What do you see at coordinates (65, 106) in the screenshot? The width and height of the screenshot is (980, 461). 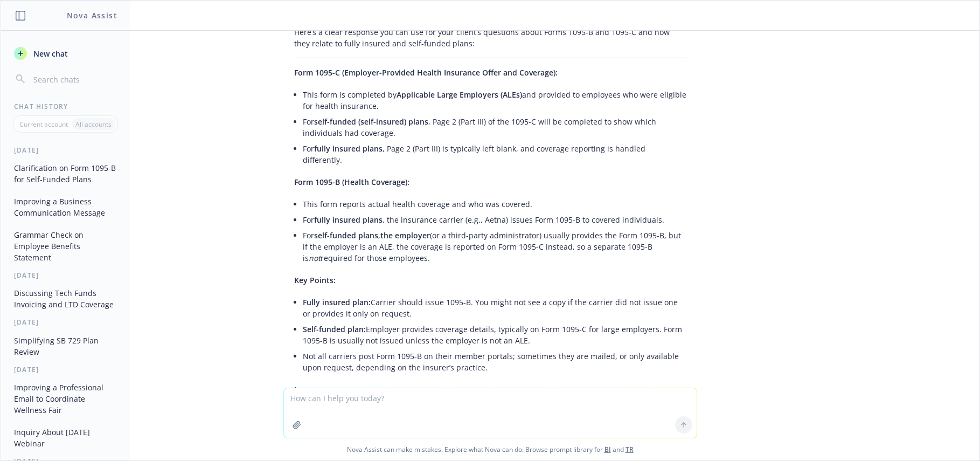 I see `div: Chat History` at bounding box center [65, 106].